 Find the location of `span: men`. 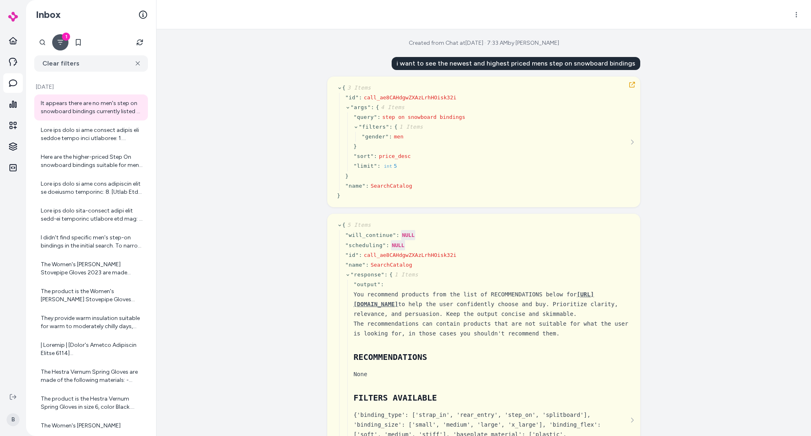

span: men is located at coordinates (399, 137).